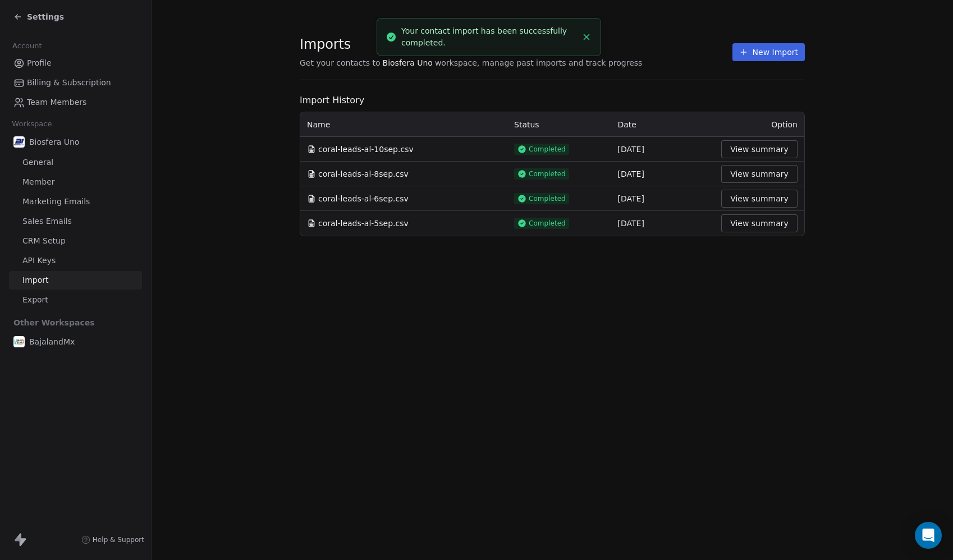 This screenshot has height=560, width=953. What do you see at coordinates (75, 162) in the screenshot?
I see `a: General` at bounding box center [75, 162].